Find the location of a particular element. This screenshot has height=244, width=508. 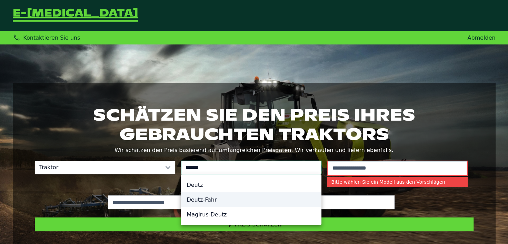

p: Wir schätzen den Preis basierend auf umfangreichen Preisdaten. Wir verkaufen und liefern ebenfalls. is located at coordinates (254, 150).